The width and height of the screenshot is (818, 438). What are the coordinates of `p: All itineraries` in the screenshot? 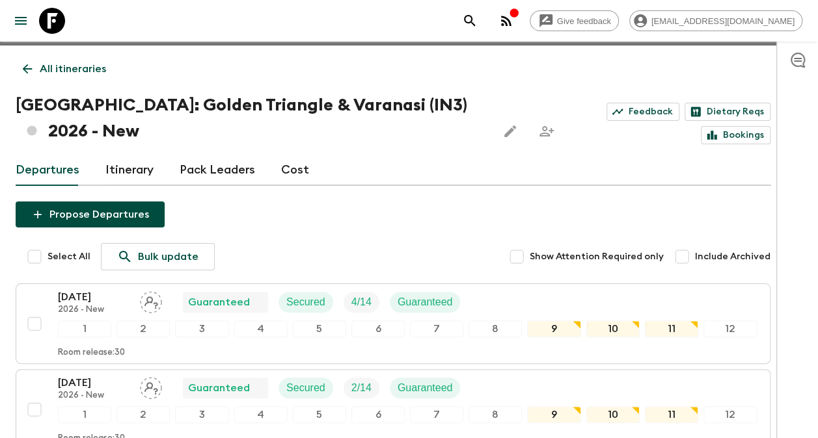 It's located at (73, 69).